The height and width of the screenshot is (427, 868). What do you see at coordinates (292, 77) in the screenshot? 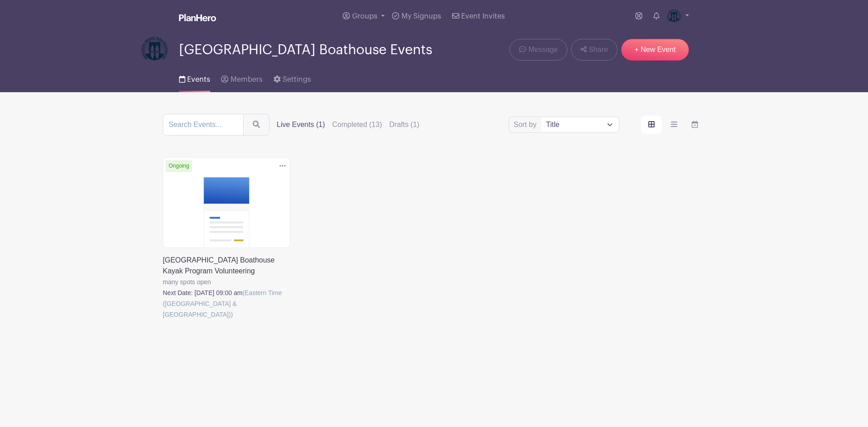
I see `a: Settings` at bounding box center [292, 77].